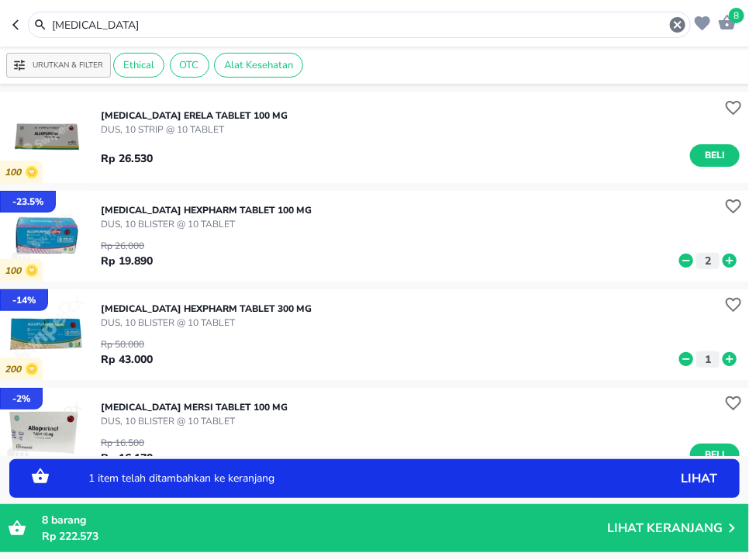  I want to click on p: Rp 50.000, so click(126, 344).